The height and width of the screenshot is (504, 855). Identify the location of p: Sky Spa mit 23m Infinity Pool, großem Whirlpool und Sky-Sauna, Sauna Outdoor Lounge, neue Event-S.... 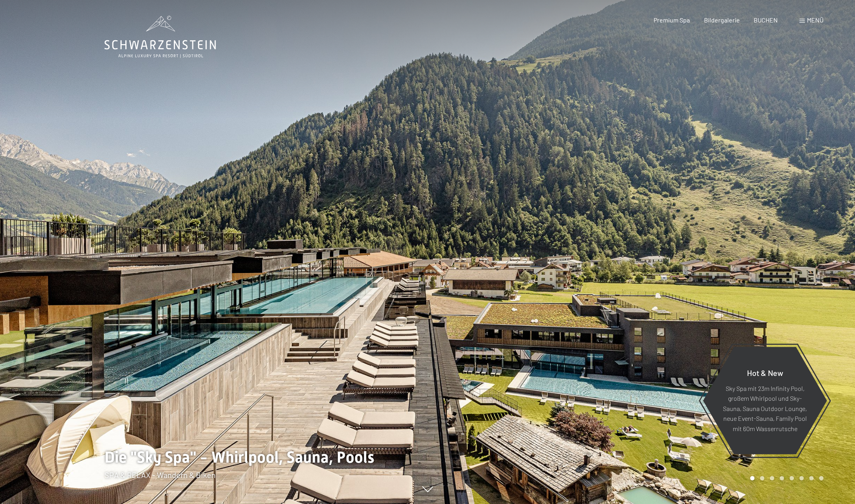
(764, 408).